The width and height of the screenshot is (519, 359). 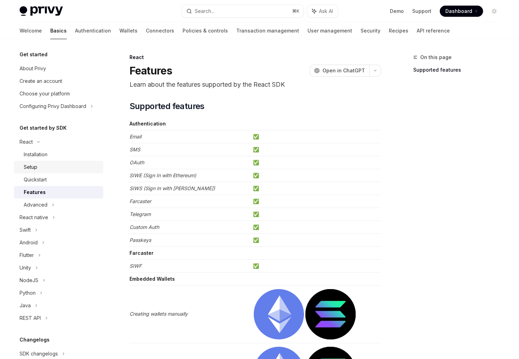 What do you see at coordinates (59, 180) in the screenshot?
I see `a: Quickstart` at bounding box center [59, 180].